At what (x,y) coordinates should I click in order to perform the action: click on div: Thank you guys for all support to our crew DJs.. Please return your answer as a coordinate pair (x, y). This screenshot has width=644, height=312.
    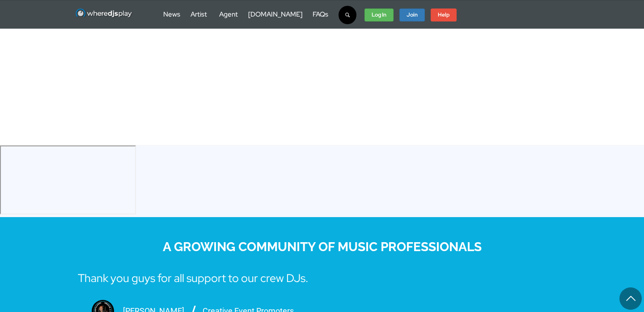
    Looking at the image, I should click on (193, 278).